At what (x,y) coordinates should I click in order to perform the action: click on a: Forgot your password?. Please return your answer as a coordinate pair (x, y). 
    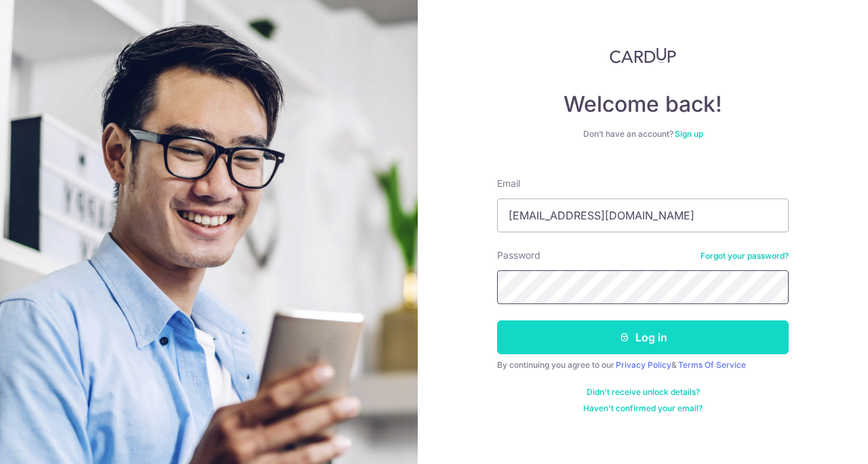
    Looking at the image, I should click on (744, 256).